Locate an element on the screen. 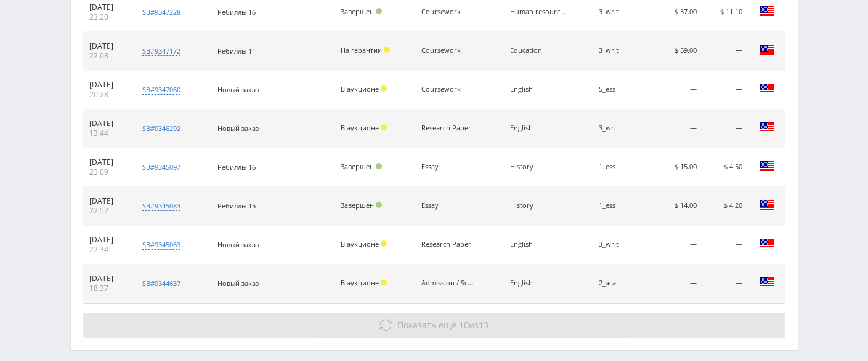  div: sb#9347060 is located at coordinates (162, 90).